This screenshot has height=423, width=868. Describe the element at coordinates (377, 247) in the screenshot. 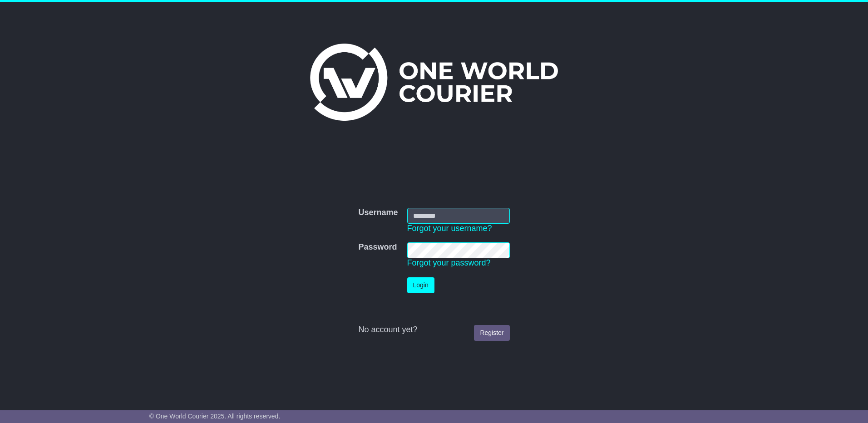

I see `label: Password` at that location.